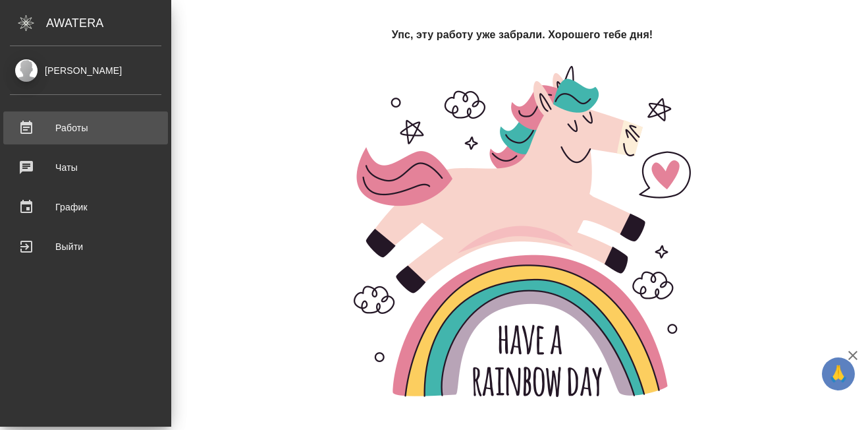  I want to click on div: Чаты, so click(86, 167).